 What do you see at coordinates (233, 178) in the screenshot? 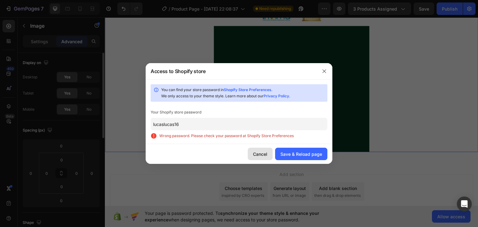
I see `span: then drag & drop elements` at bounding box center [233, 178].